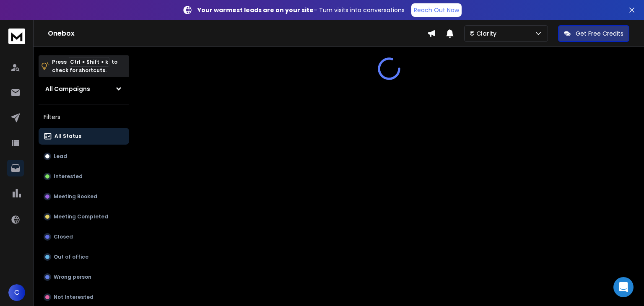 The height and width of the screenshot is (306, 644). Describe the element at coordinates (436, 10) in the screenshot. I see `p: Reach Out Now` at that location.